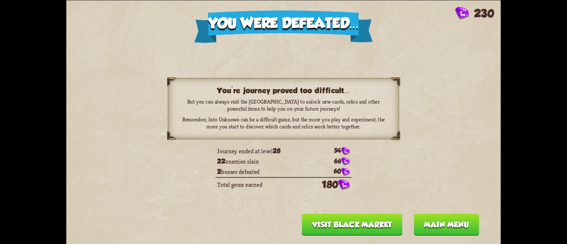  What do you see at coordinates (475, 13) in the screenshot?
I see `div: Gems` at bounding box center [475, 13].